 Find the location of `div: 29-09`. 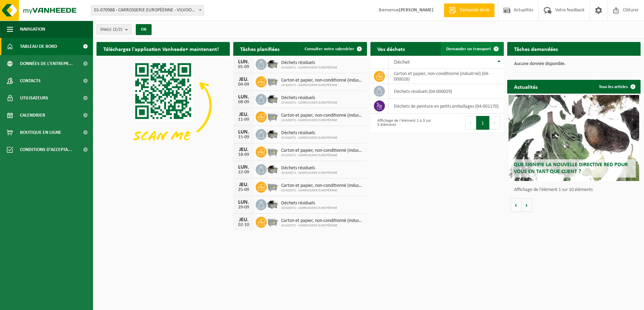

div: 29-09 is located at coordinates (244, 208).